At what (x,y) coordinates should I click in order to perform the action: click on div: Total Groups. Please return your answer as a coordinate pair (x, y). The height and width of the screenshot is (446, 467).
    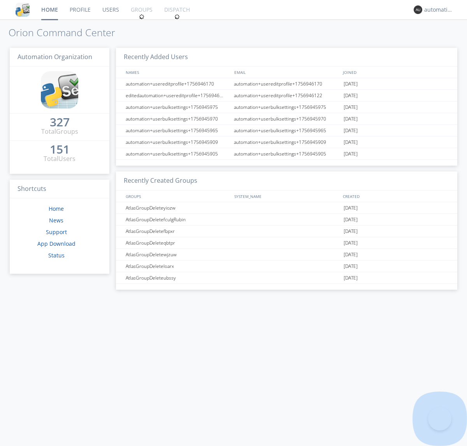
    Looking at the image, I should click on (60, 132).